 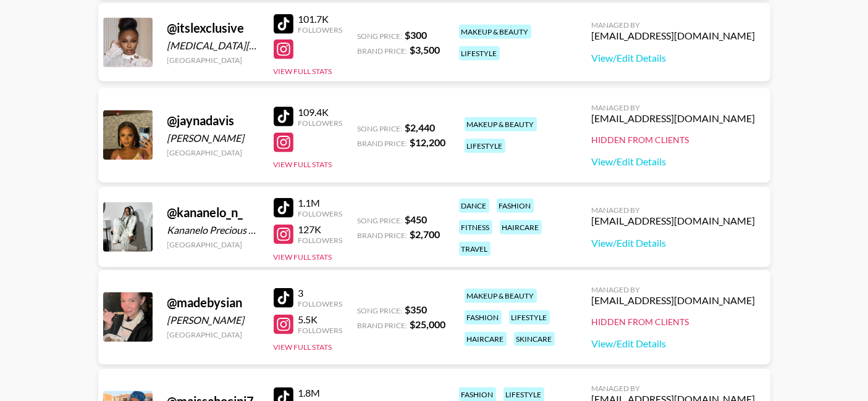 I want to click on div: 1.1M, so click(x=321, y=203).